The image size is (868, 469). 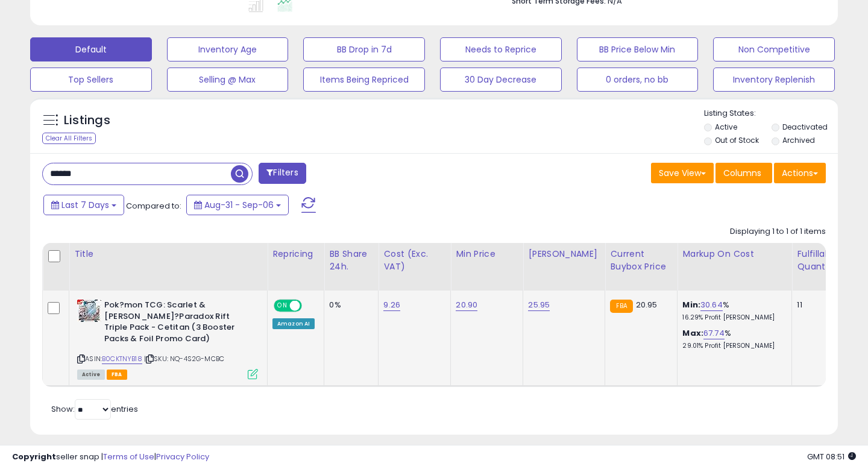 What do you see at coordinates (228, 80) in the screenshot?
I see `button: Selling @ Max` at bounding box center [228, 80].